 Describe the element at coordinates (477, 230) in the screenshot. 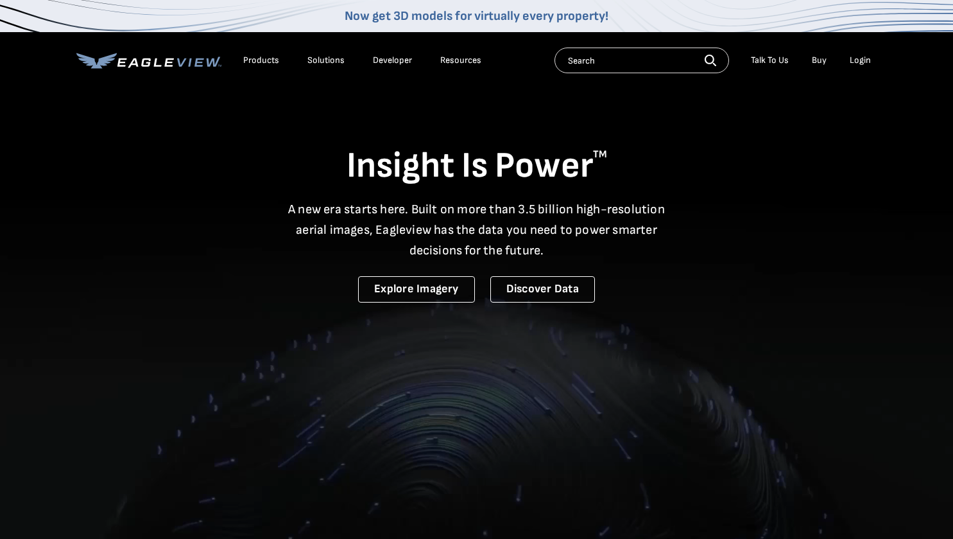

I see `p: A new era starts here. Built on more than 3.5 billion high-resolution aerial images, Eagleview ha...` at that location.